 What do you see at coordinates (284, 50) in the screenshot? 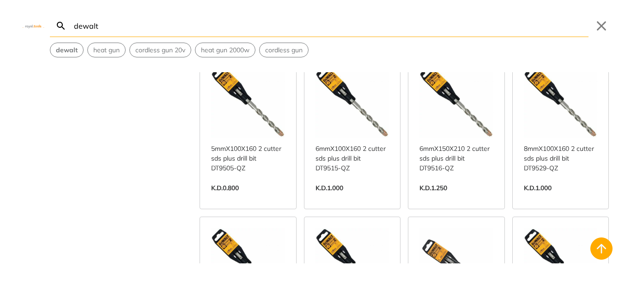
I see `button: Select suggestion: cordless gun` at bounding box center [284, 50].